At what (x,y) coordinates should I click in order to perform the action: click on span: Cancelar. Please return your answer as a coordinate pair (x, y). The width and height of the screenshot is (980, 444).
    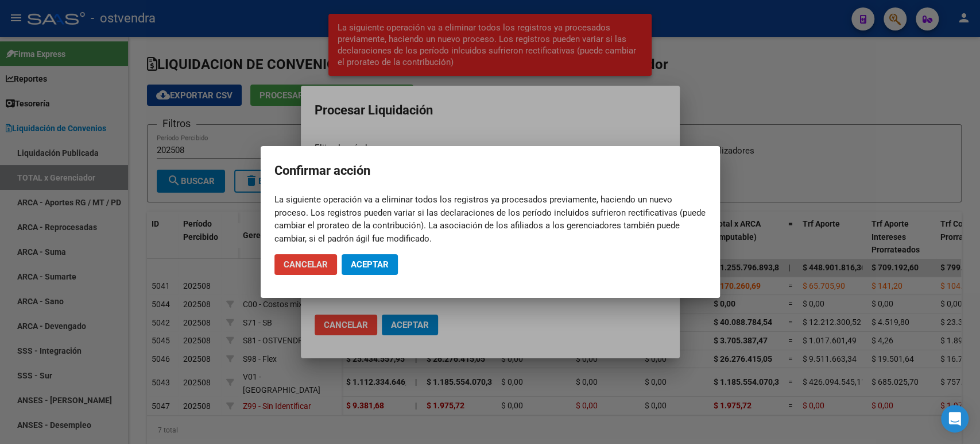
    Looking at the image, I should click on (305, 265).